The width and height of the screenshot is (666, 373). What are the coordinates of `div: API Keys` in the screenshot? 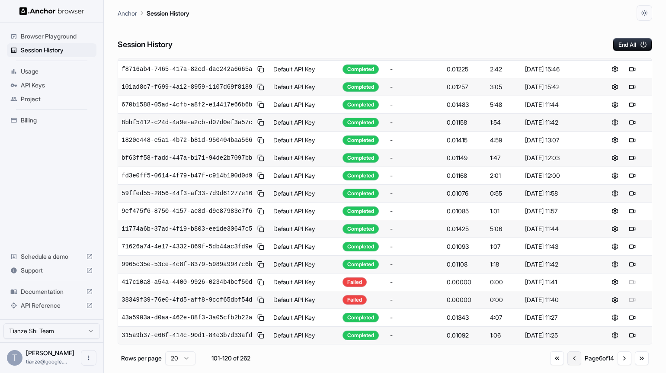 It's located at (51, 85).